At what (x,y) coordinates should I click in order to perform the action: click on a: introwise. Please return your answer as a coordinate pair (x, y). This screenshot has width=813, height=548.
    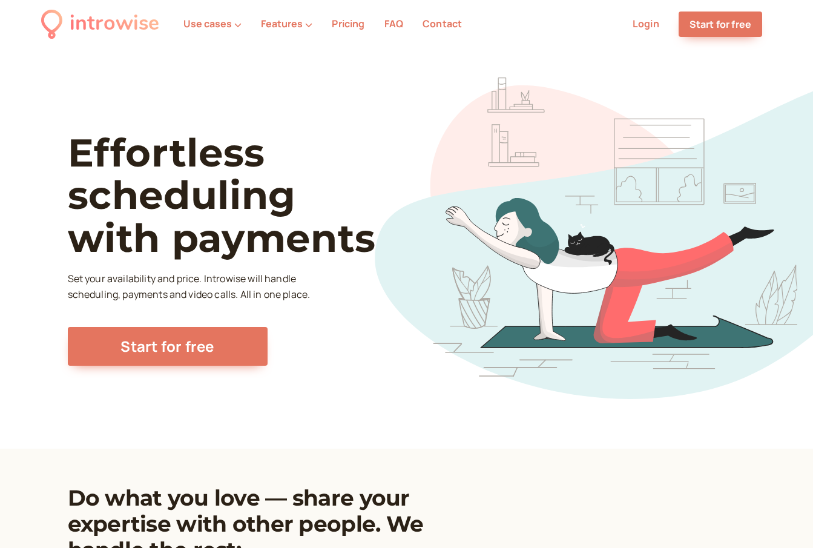
    Looking at the image, I should click on (100, 24).